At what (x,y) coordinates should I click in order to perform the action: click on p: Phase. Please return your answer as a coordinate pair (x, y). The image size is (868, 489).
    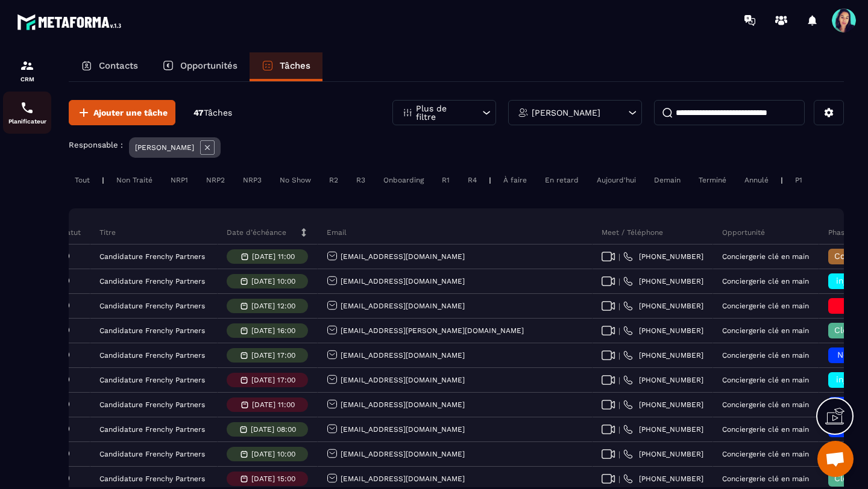
    Looking at the image, I should click on (839, 232).